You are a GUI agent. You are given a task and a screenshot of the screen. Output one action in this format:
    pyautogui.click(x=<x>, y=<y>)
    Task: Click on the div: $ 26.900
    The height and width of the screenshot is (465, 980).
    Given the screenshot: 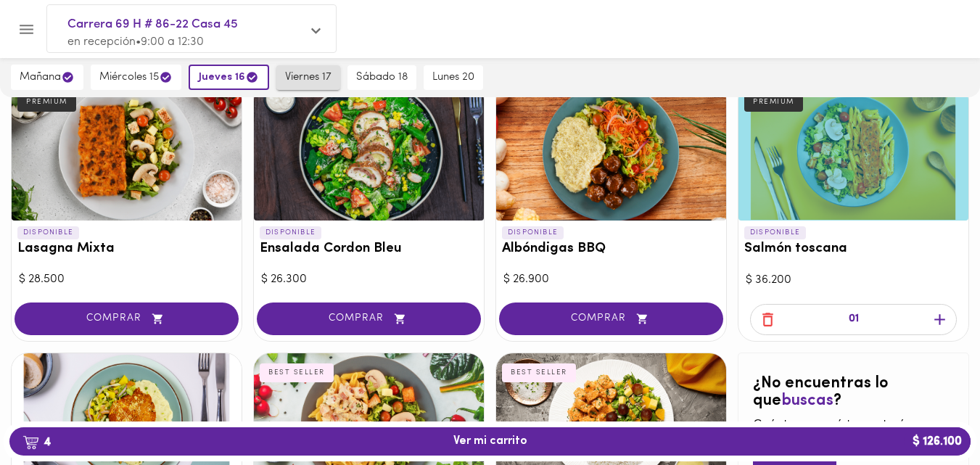 What is the action you would take?
    pyautogui.click(x=610, y=279)
    